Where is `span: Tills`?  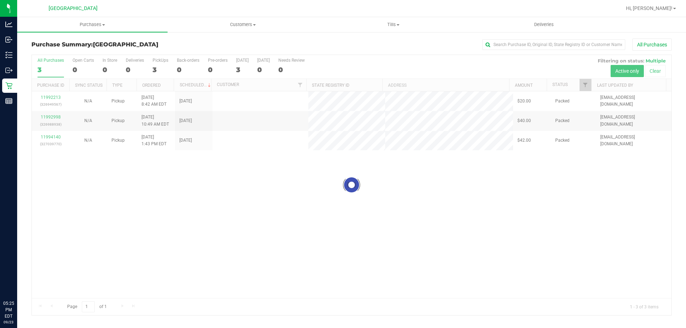
span: Tills is located at coordinates (393, 25).